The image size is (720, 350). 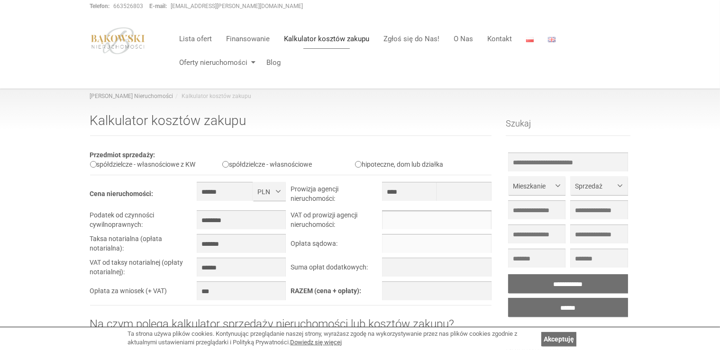 What do you see at coordinates (530, 39) in the screenshot?
I see `img: Polski` at bounding box center [530, 39].